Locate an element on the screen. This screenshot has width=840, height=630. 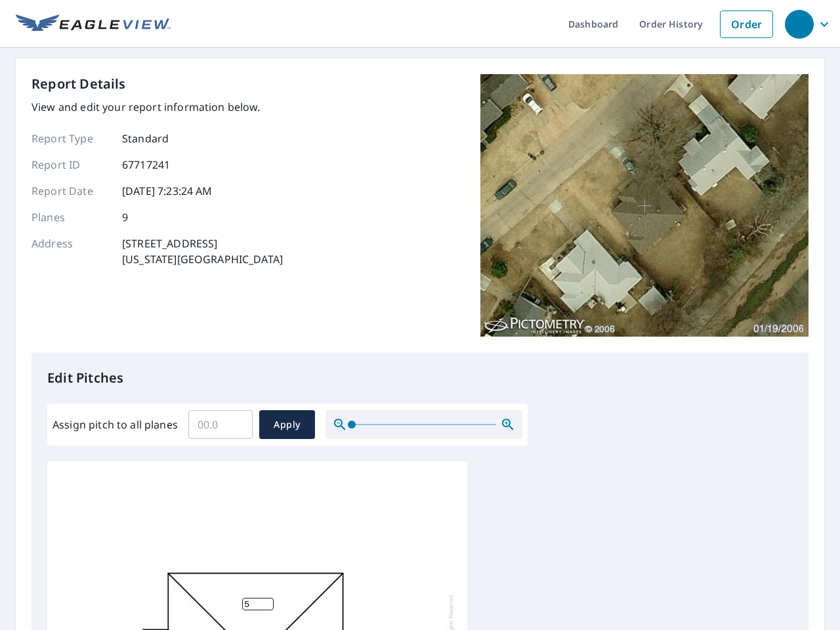
p: 9 is located at coordinates (125, 217).